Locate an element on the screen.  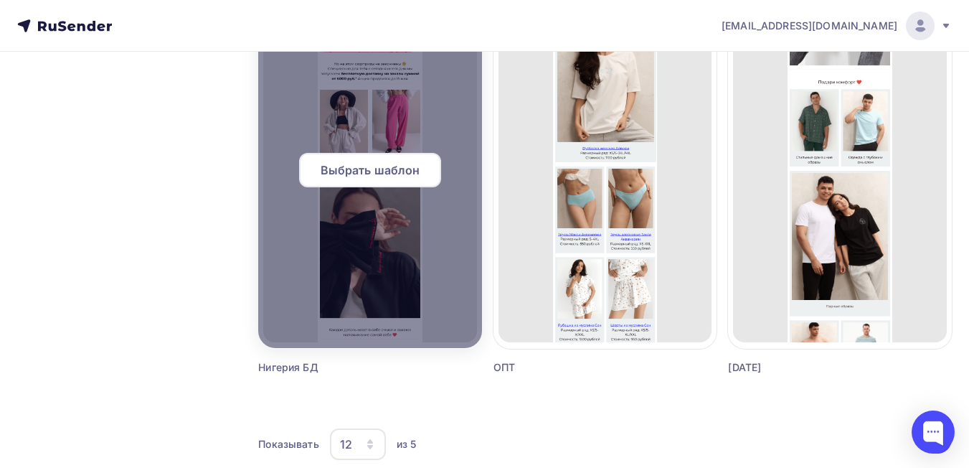
div: из 5 is located at coordinates (407, 444).